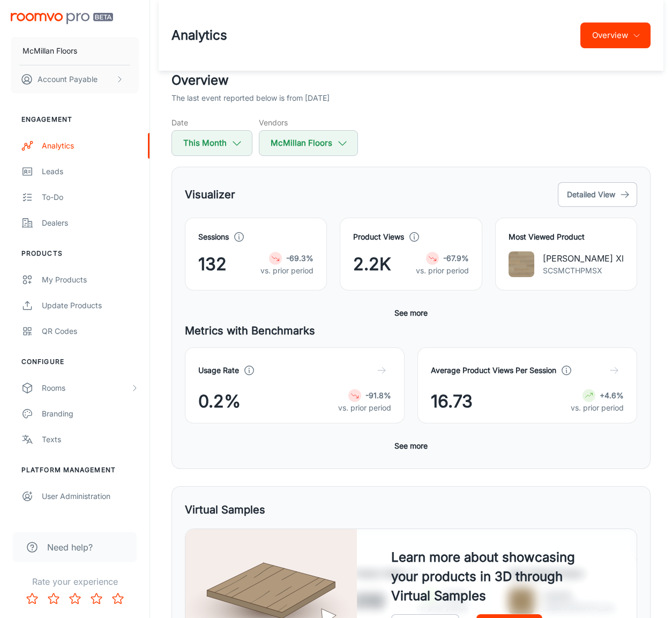  I want to click on h5: Date, so click(212, 122).